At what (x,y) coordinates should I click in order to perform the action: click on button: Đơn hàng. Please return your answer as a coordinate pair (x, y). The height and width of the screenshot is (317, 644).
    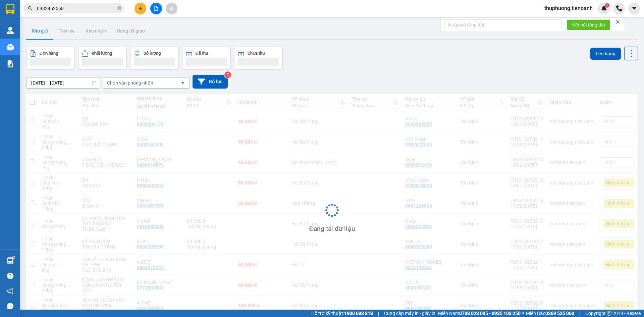
    Looking at the image, I should click on (50, 58).